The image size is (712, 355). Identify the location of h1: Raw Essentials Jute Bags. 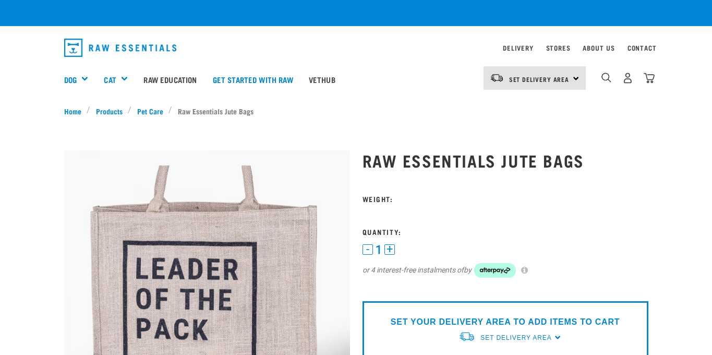
(506, 160).